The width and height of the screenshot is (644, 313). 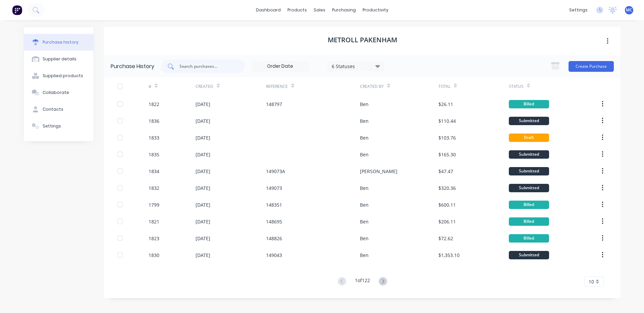 I want to click on div: Supplied products, so click(x=63, y=76).